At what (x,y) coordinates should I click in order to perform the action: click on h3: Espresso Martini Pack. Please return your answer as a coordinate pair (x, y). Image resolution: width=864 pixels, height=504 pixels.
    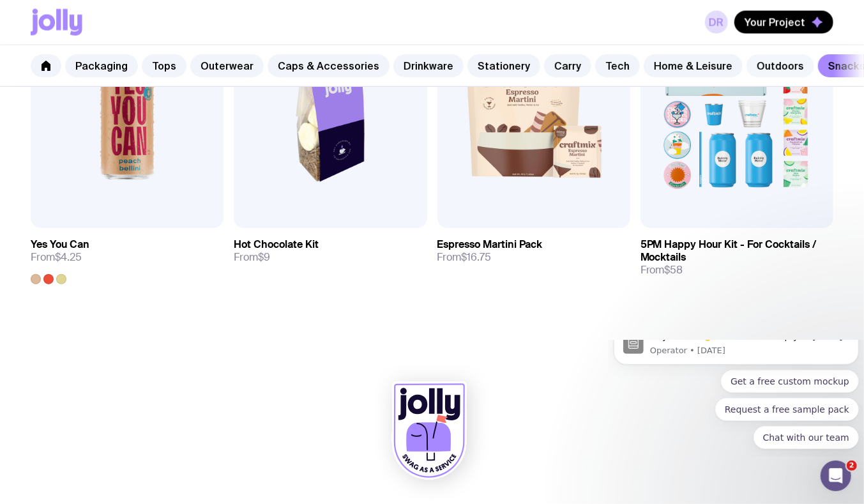
    Looking at the image, I should click on (489, 244).